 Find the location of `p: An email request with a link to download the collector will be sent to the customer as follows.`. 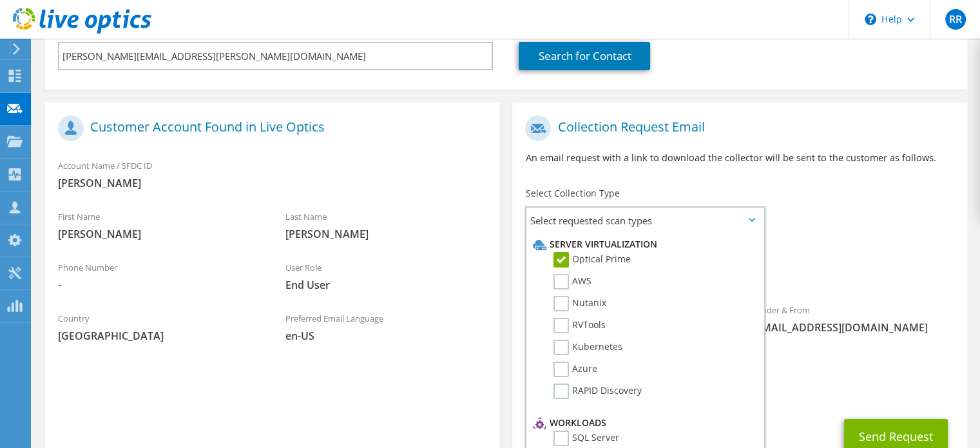

p: An email request with a link to download the collector will be sent to the customer as follows. is located at coordinates (739, 158).